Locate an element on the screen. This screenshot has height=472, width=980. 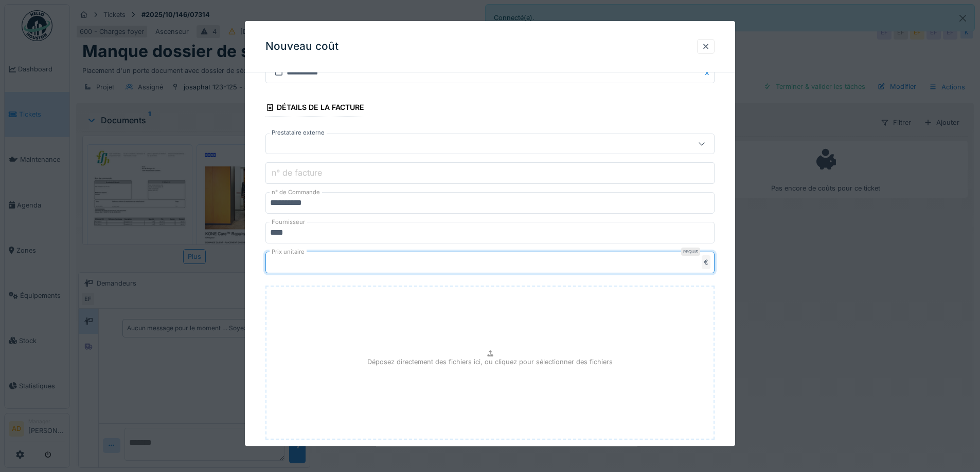
label: Prestataire externe is located at coordinates (298, 133).